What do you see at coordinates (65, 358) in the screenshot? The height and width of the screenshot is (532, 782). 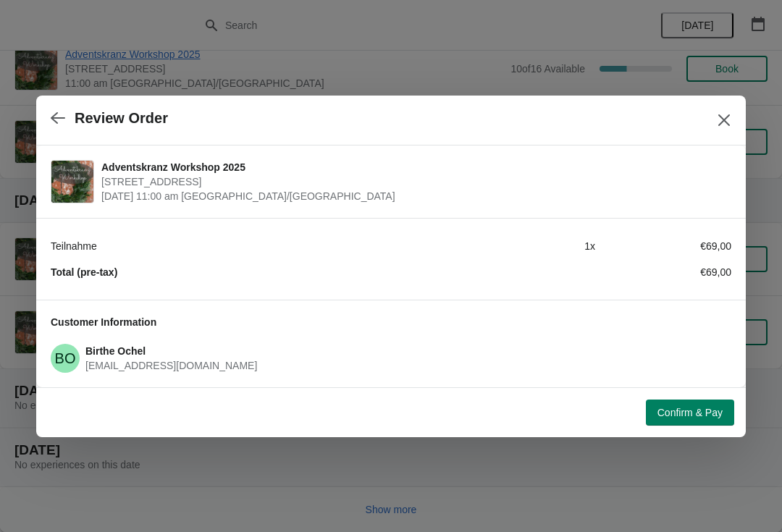 I see `text: BO` at bounding box center [65, 358].